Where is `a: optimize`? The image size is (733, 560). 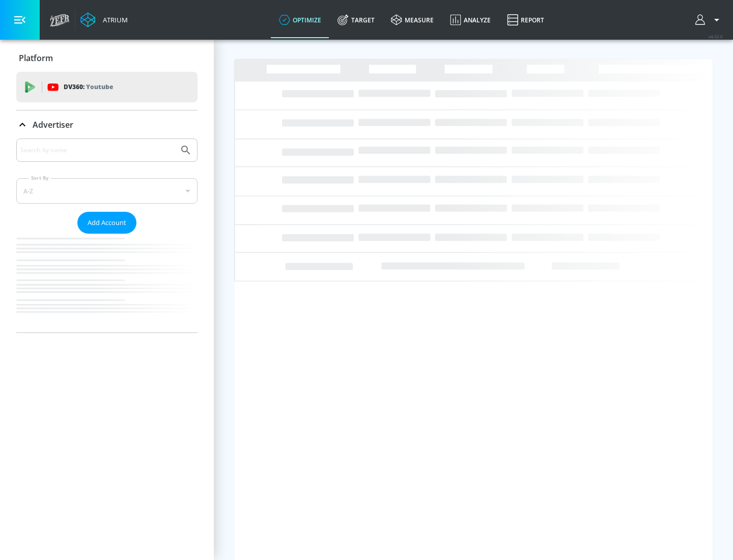 a: optimize is located at coordinates (300, 20).